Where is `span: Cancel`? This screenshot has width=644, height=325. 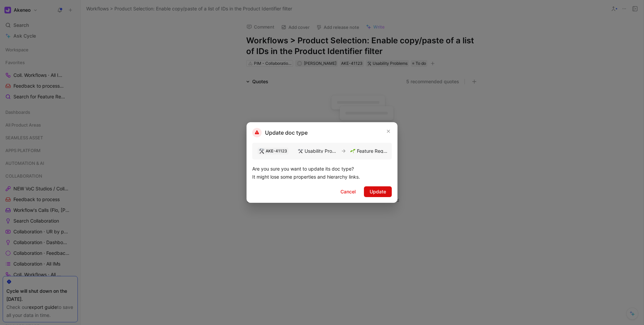
span: Cancel is located at coordinates (348, 192).